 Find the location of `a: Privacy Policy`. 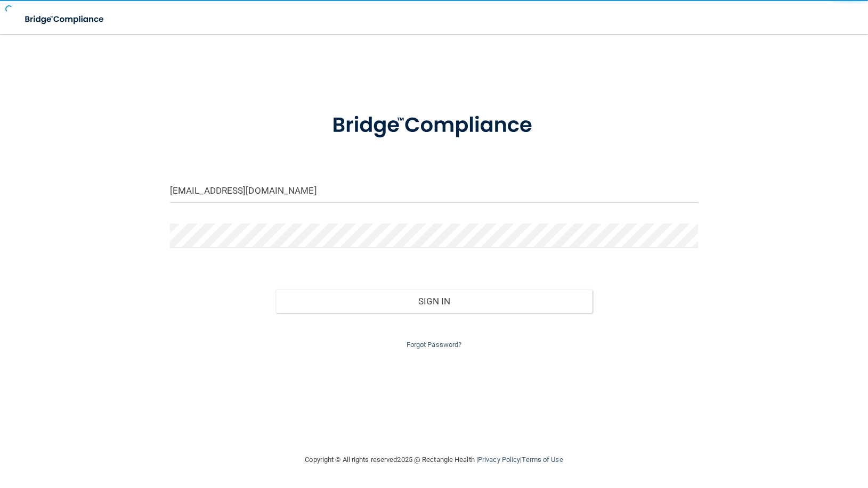

a: Privacy Policy is located at coordinates (499, 460).